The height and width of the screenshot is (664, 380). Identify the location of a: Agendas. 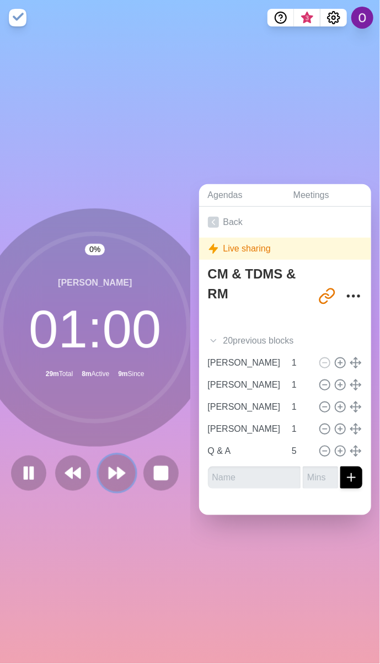
(241, 195).